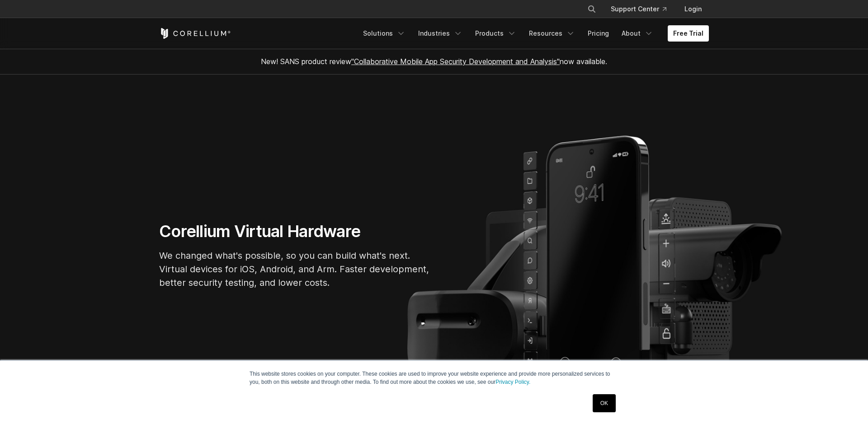  What do you see at coordinates (693, 9) in the screenshot?
I see `a: Login` at bounding box center [693, 9].